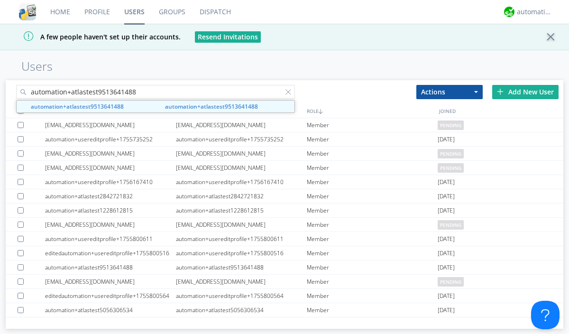 The image size is (569, 334). Describe the element at coordinates (509, 12) in the screenshot. I see `img: d2d01cd9b4174d08988066c6d424eccd` at that location.